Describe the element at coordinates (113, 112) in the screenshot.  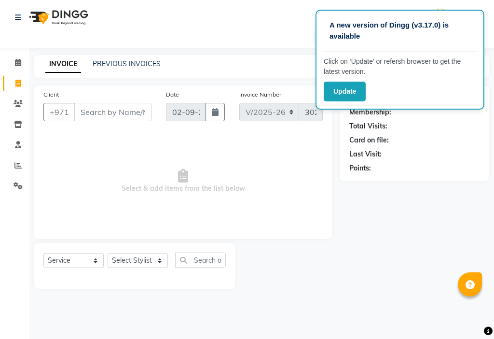
I see `input: Search by Name/Mobile/Email/Code` at that location.